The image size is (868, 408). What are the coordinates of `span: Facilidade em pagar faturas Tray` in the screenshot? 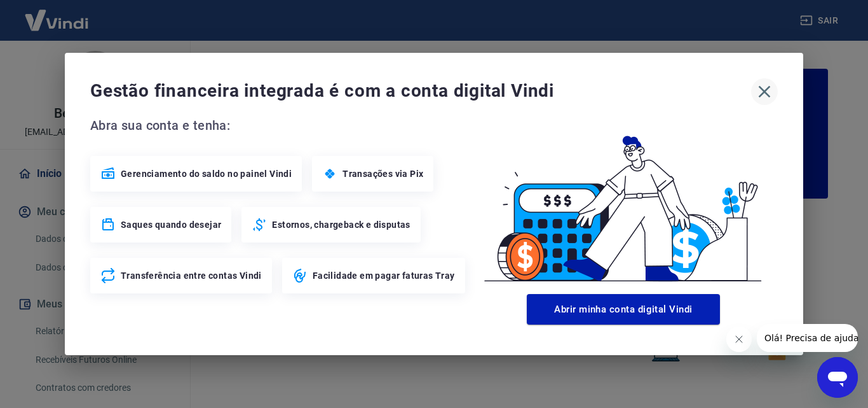 It's located at (384, 275).